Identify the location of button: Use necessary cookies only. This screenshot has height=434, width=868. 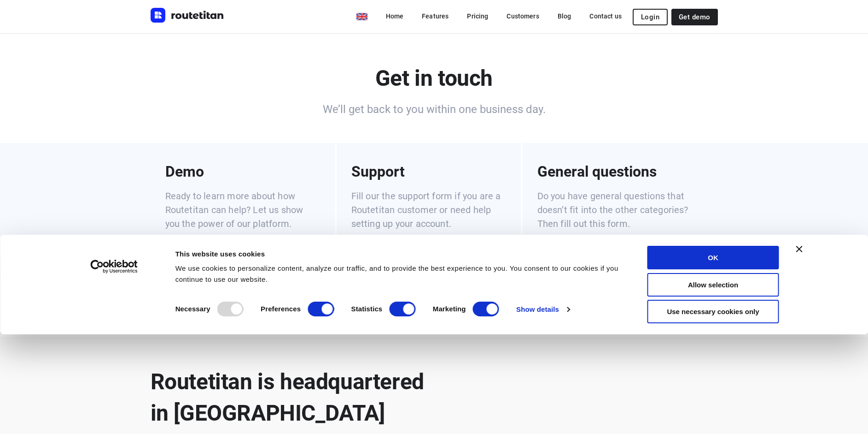
(714, 311).